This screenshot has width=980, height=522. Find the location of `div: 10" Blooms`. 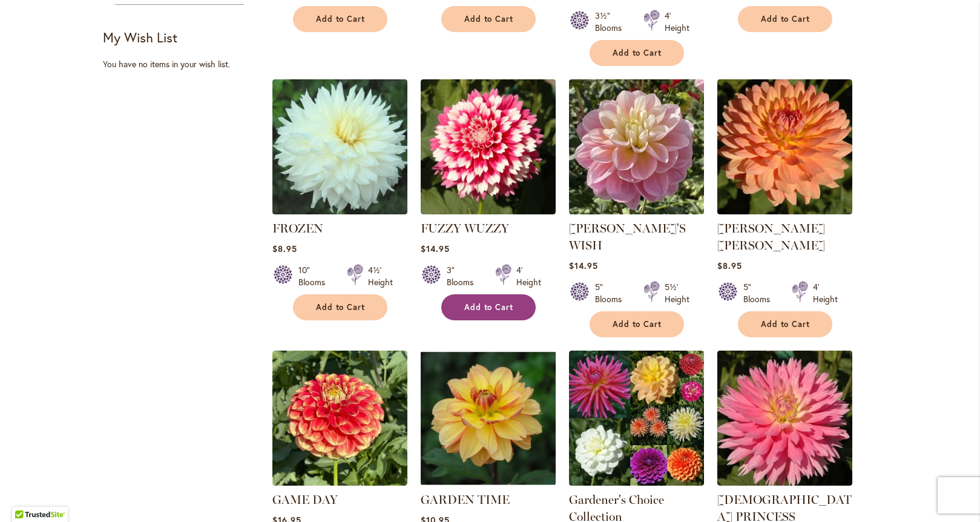

div: 10" Blooms is located at coordinates (316, 277).